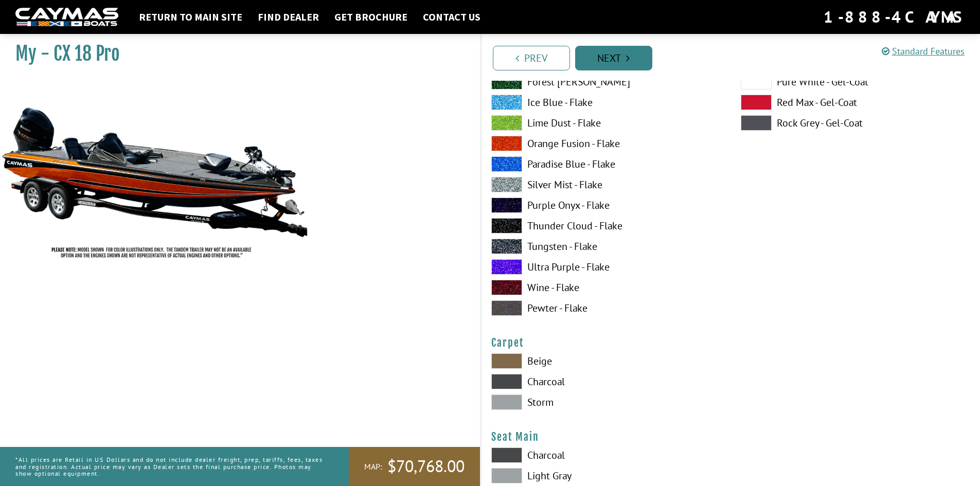 Image resolution: width=980 pixels, height=486 pixels. I want to click on div: 1-888-4CAYMAS, so click(894, 17).